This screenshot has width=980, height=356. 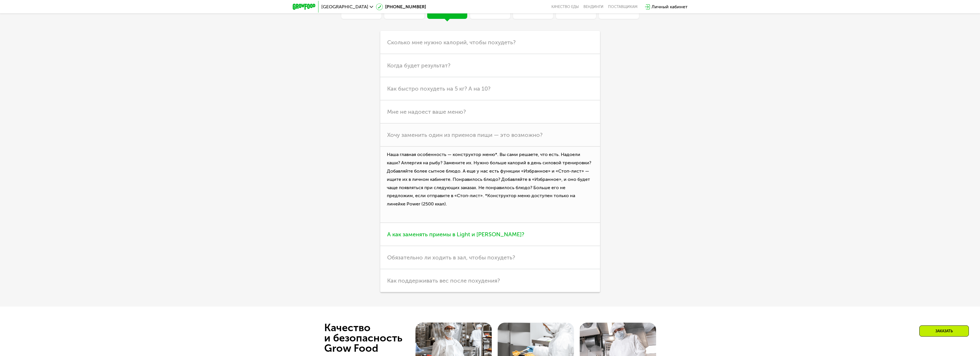 What do you see at coordinates (670, 7) in the screenshot?
I see `div: Личный кабинет` at bounding box center [670, 7].